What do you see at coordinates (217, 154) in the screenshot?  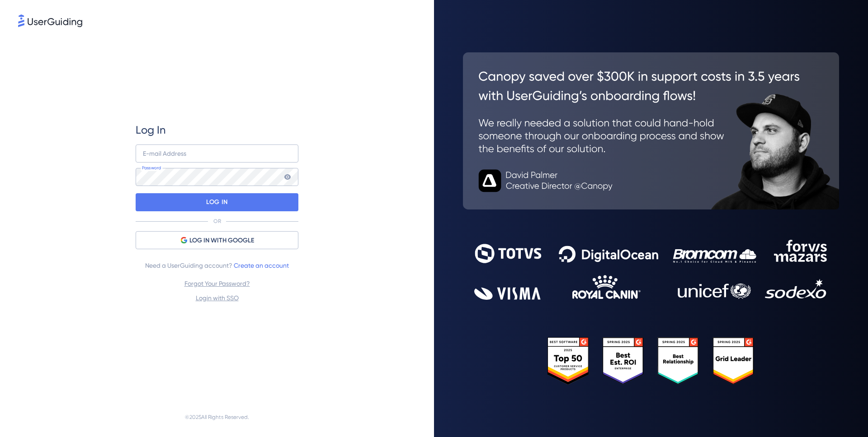 I see `input: example@company.com` at bounding box center [217, 154].